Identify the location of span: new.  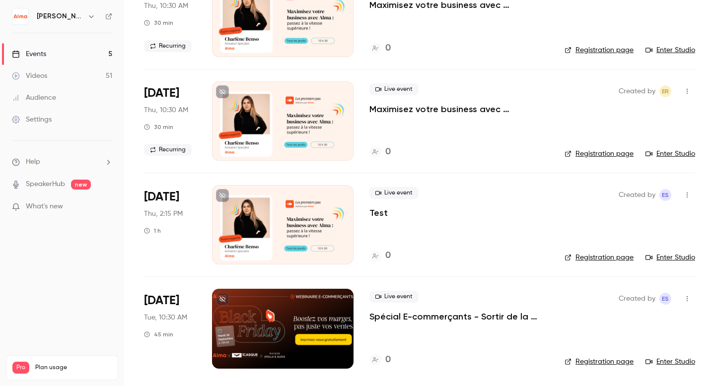
(81, 185).